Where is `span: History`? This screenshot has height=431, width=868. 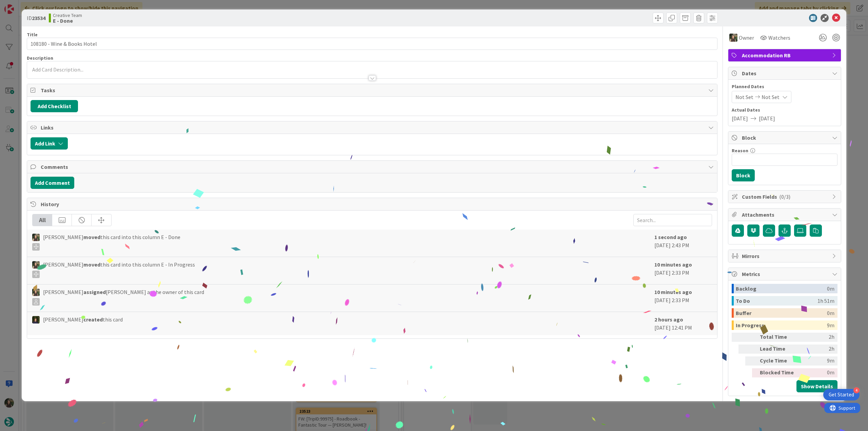
span: History is located at coordinates (373, 204).